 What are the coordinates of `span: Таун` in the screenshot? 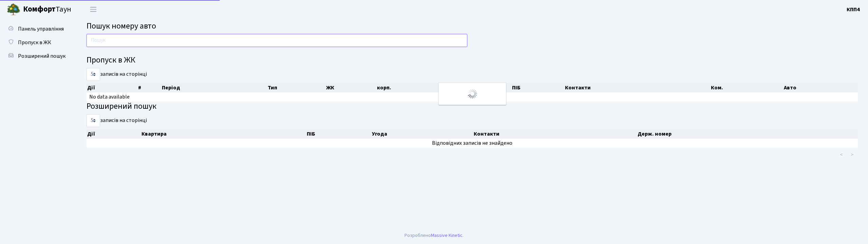 It's located at (47, 10).